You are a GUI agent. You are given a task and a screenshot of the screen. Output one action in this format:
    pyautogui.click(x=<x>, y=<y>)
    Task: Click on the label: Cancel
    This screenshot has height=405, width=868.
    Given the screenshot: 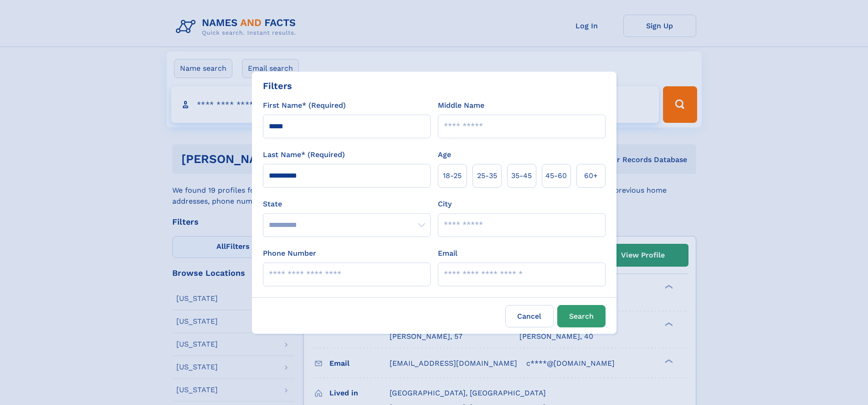 What is the action you would take?
    pyautogui.click(x=530, y=316)
    